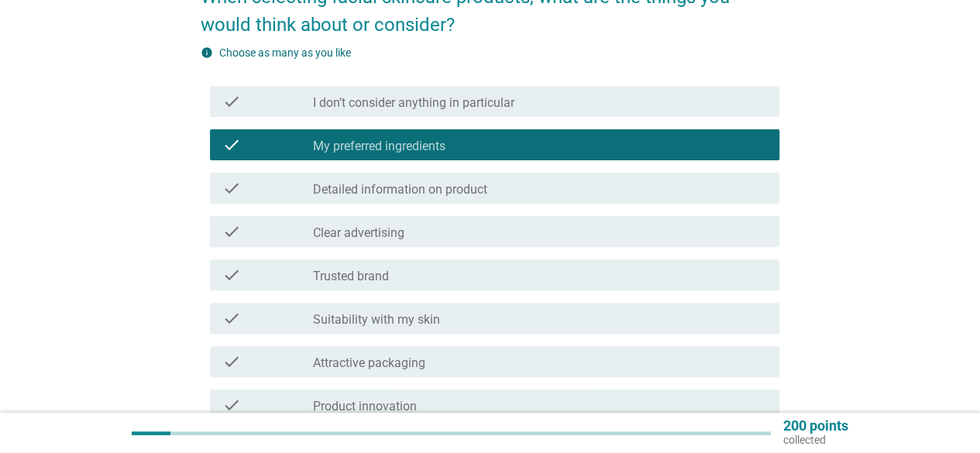 Image resolution: width=980 pixels, height=453 pixels. I want to click on label: Trusted brand, so click(351, 277).